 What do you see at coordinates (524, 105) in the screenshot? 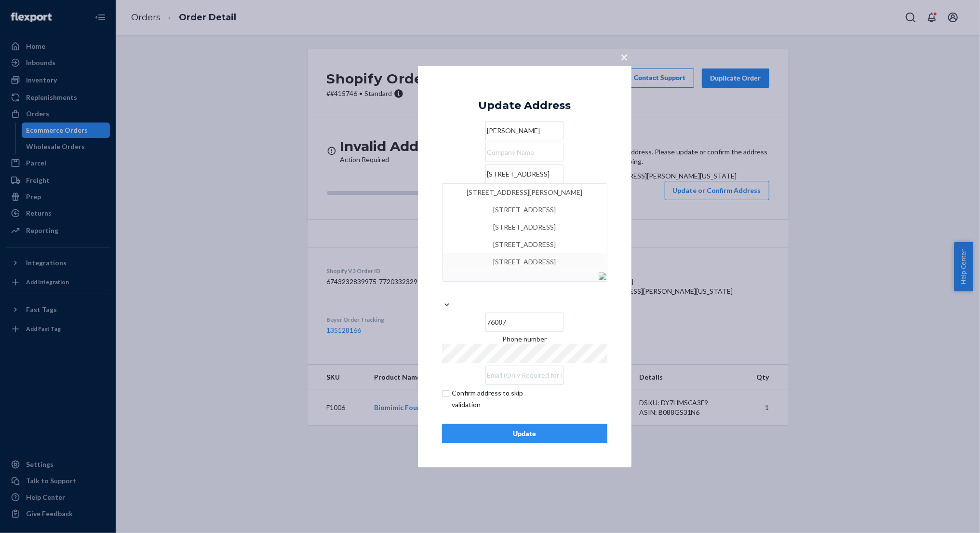
I see `div: Update Address` at bounding box center [524, 105].